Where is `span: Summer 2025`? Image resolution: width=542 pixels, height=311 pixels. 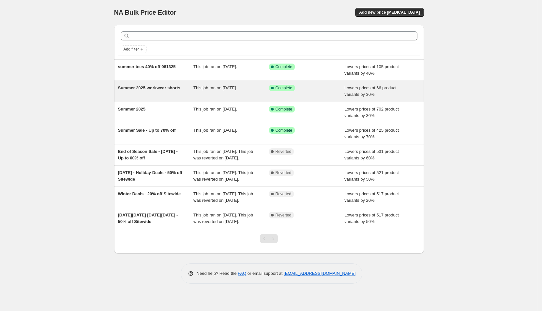 span: Summer 2025 is located at coordinates (132, 109).